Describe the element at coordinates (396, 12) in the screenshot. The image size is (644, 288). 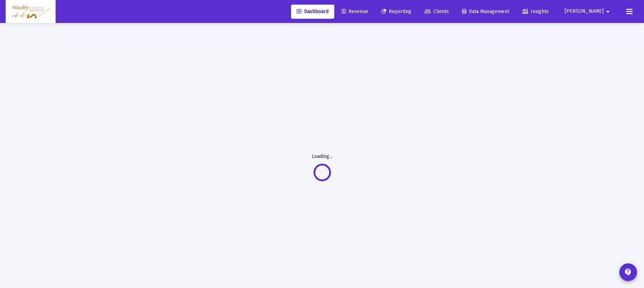
I see `span: Reporting` at that location.